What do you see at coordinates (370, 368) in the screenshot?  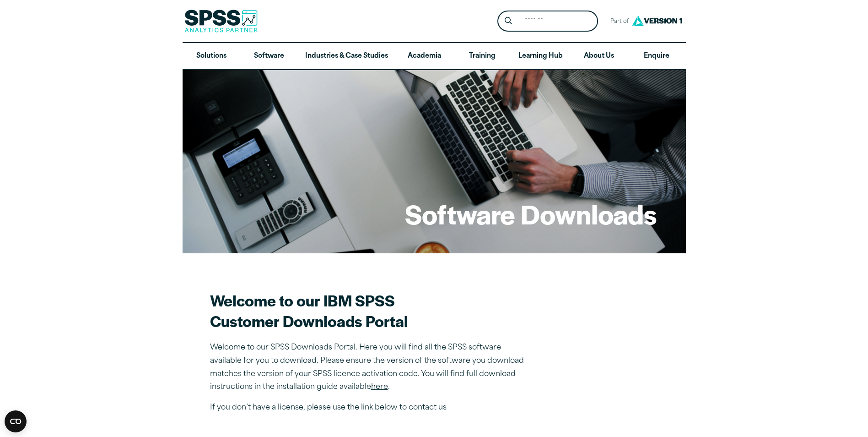 I see `p: Welcome to our SPSS Downloads Portal. Here you will find all the SPSS software available for you ...` at bounding box center [370, 368].